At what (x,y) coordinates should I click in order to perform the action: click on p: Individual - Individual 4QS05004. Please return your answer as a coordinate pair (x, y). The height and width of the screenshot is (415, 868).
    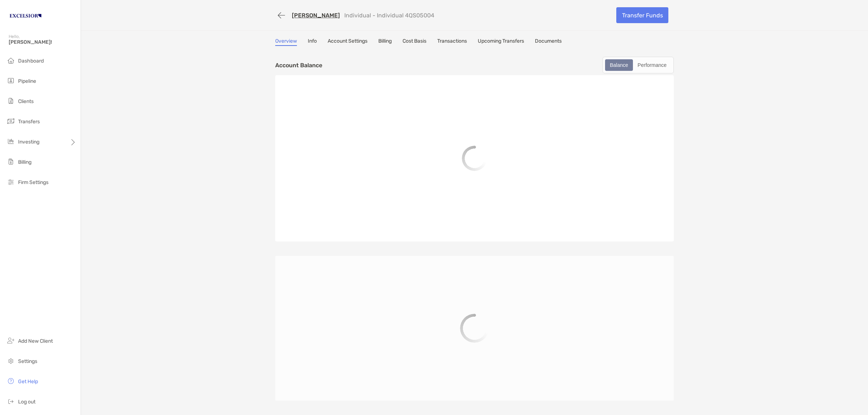
    Looking at the image, I should click on (389, 15).